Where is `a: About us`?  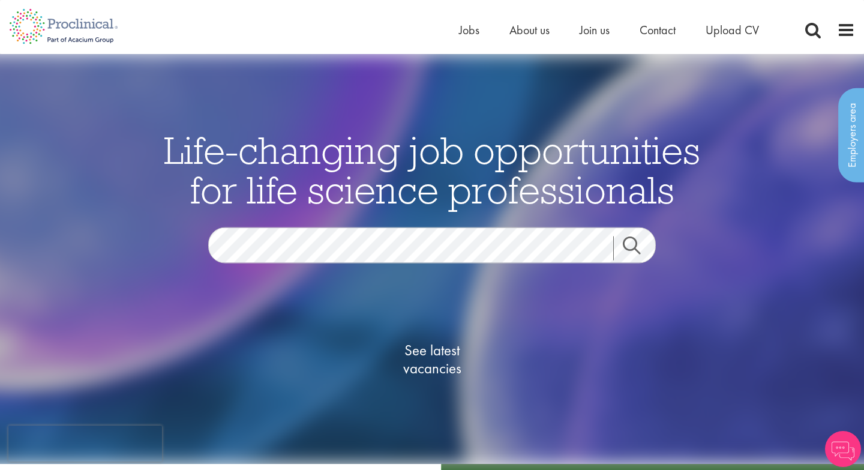 a: About us is located at coordinates (529, 30).